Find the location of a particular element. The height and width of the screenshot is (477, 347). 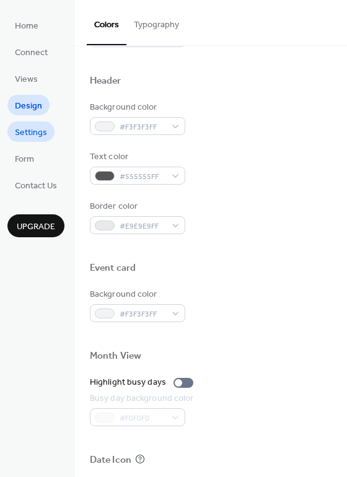

div: Month View is located at coordinates (115, 356).